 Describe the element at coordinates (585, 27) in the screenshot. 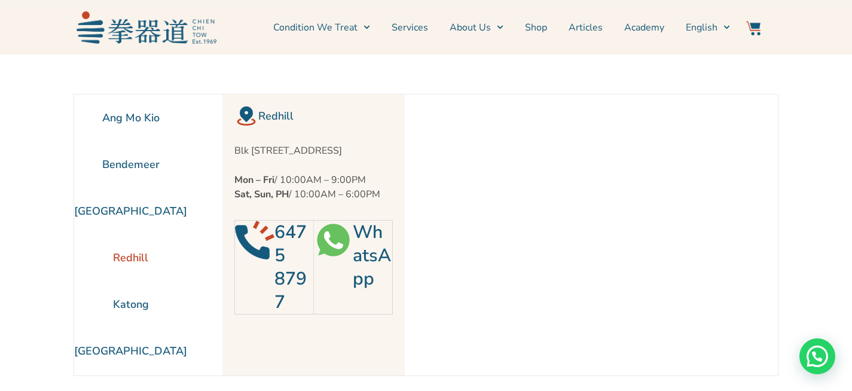

I see `a: Articles` at that location.